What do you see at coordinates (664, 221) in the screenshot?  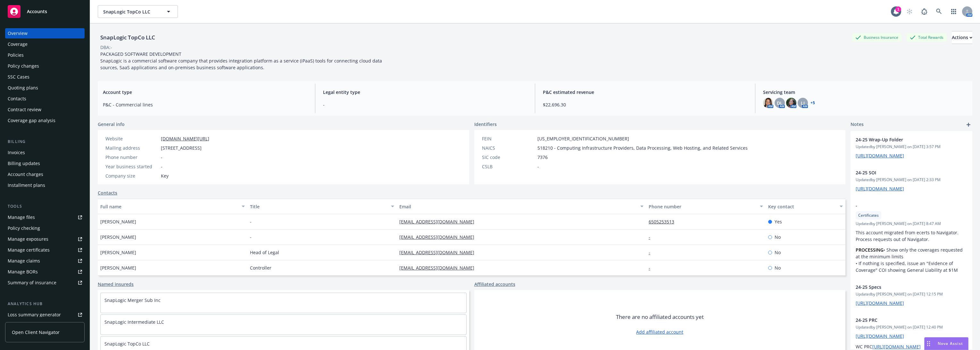 I see `a: 6505253513` at bounding box center [664, 221].